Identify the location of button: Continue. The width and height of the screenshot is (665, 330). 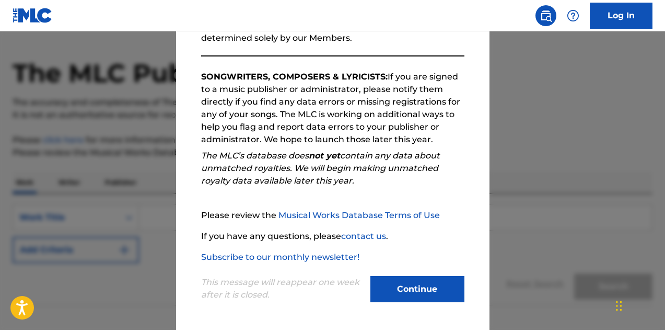
(417, 289).